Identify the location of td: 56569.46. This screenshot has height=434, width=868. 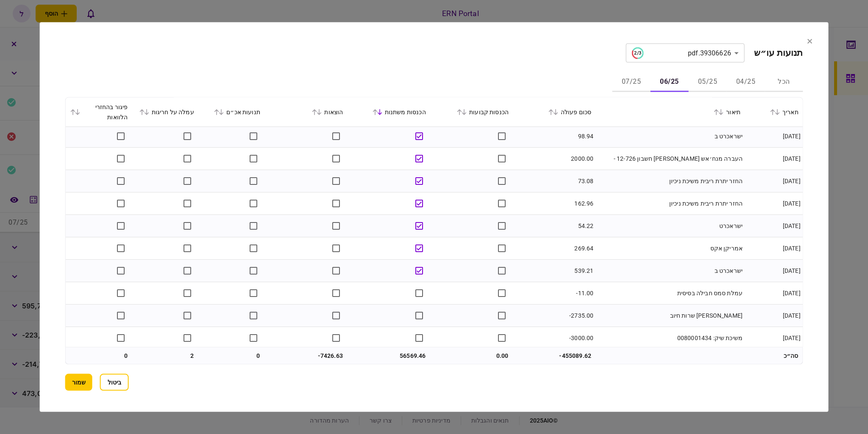
(388, 356).